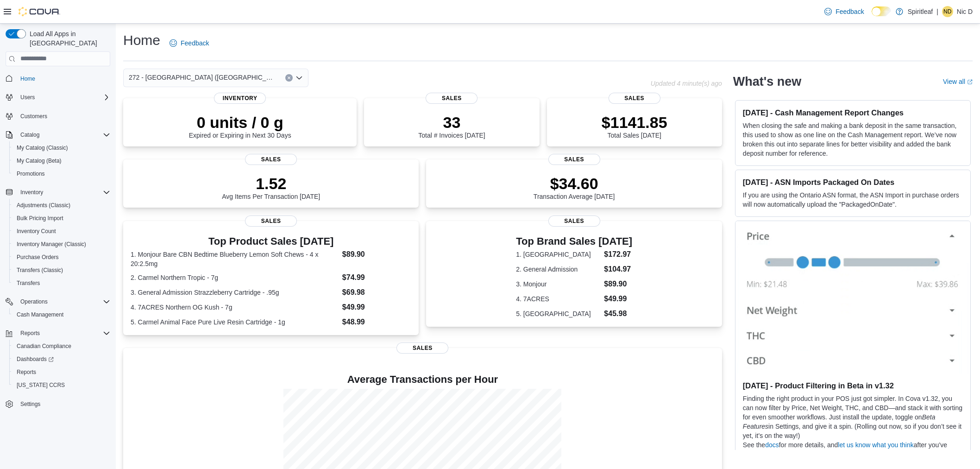 This screenshot has height=469, width=980. Describe the element at coordinates (234, 322) in the screenshot. I see `dt: 5. Carmel Animal Face Pure Live Resin Cartridge - 1g` at that location.